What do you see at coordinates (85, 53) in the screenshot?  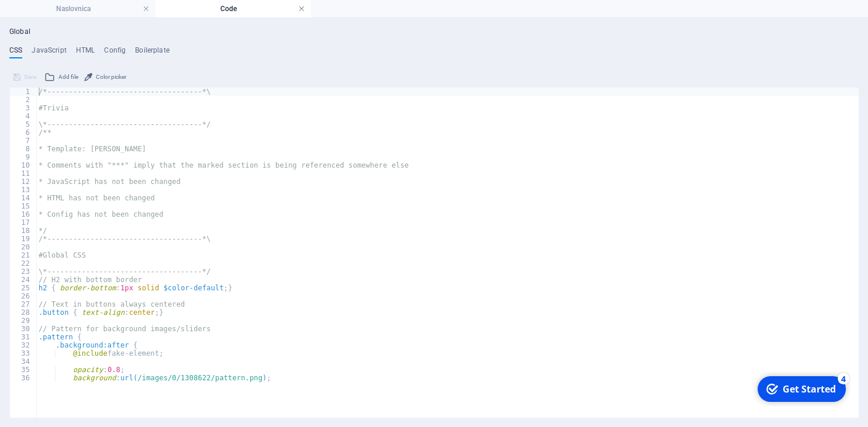 I see `h4: HTML` at bounding box center [85, 53].